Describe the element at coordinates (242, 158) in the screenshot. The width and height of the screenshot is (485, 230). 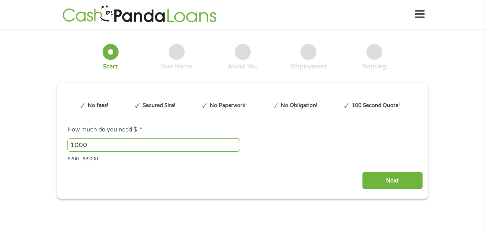
I see `div: $200 - $3,000` at that location.